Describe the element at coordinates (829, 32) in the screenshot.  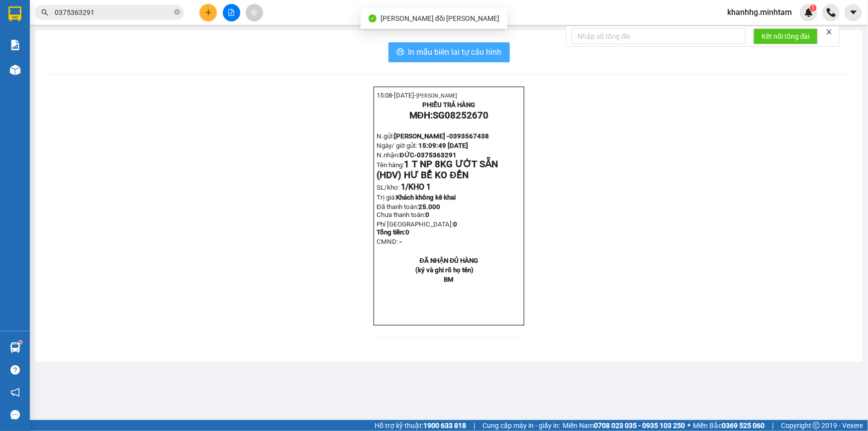
I see `span: close` at that location.